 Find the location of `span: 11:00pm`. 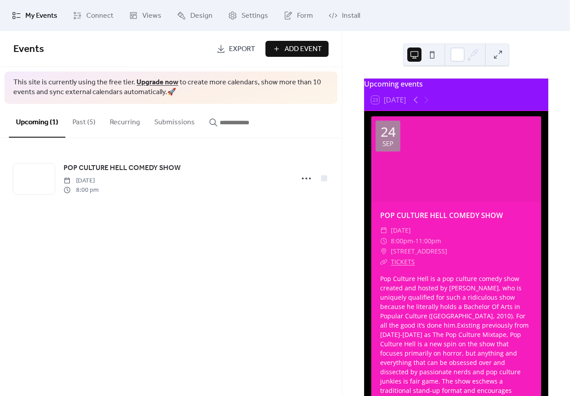

span: 11:00pm is located at coordinates (428, 241).